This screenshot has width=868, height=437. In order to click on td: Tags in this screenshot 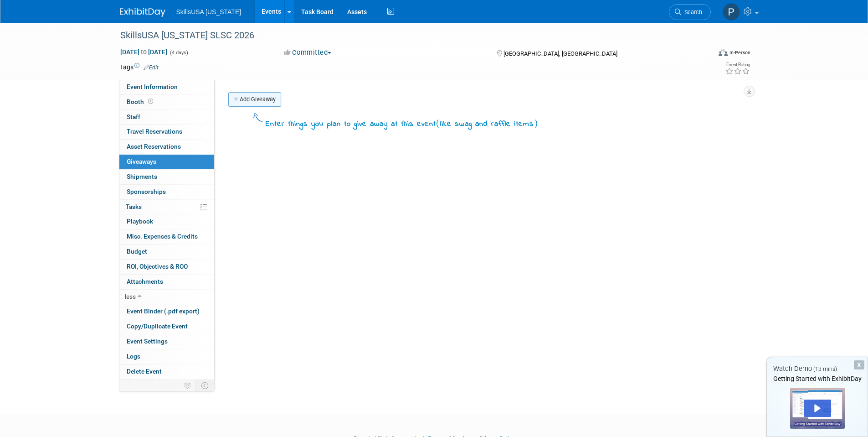, I will do `click(139, 67)`.